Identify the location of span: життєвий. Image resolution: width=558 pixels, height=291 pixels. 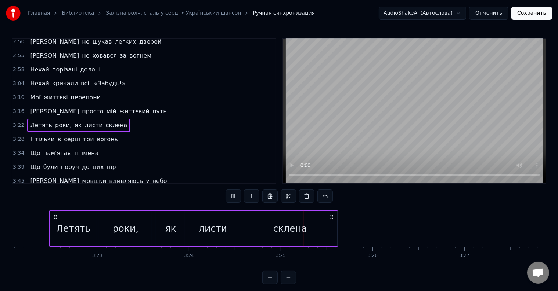
(134, 111).